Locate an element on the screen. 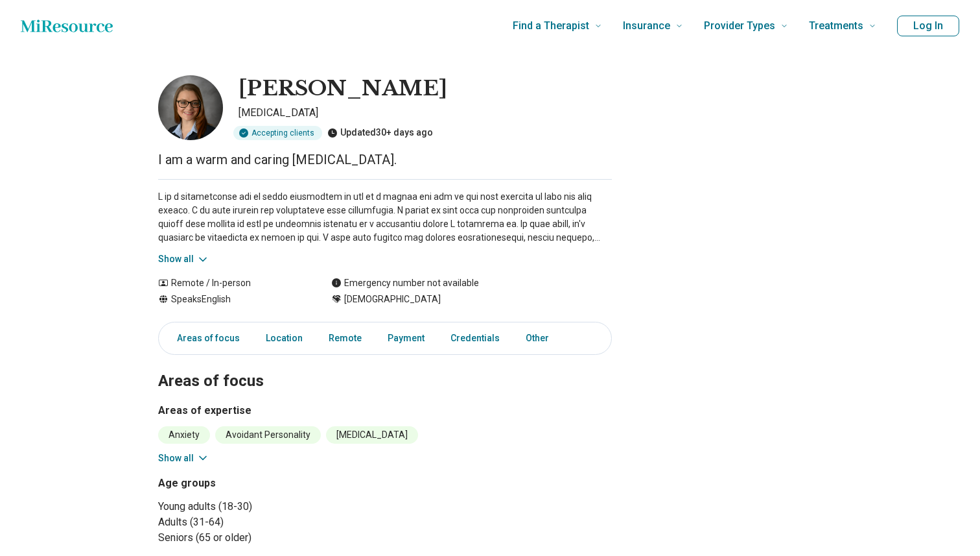  a: Home page is located at coordinates (67, 26).